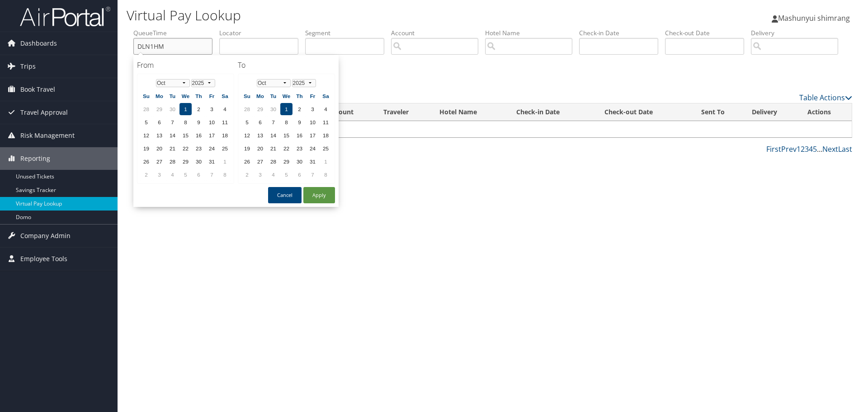 Image resolution: width=868 pixels, height=412 pixels. I want to click on th: Account: activate to sort column ascending, so click(348, 112).